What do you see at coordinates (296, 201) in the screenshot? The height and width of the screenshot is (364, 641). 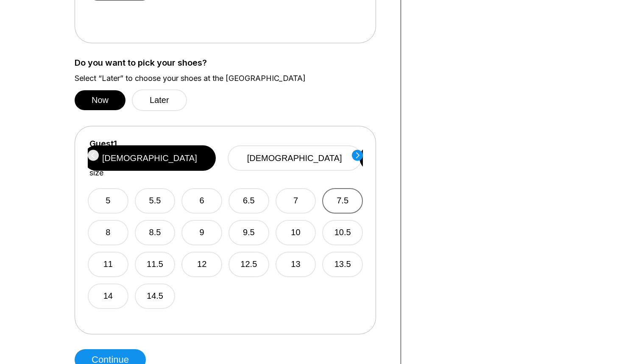 I see `button: 7` at bounding box center [296, 201].